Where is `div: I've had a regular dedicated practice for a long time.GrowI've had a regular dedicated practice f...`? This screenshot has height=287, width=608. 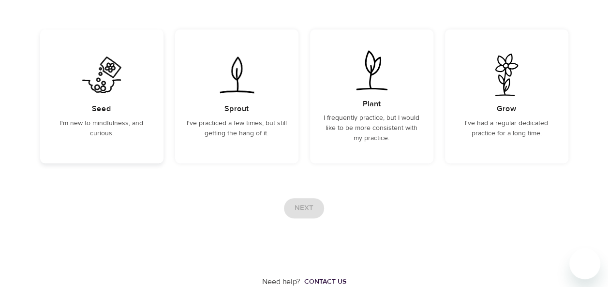
div: I've had a regular dedicated practice for a long time.GrowI've had a regular dedicated practice f... is located at coordinates (506, 96).